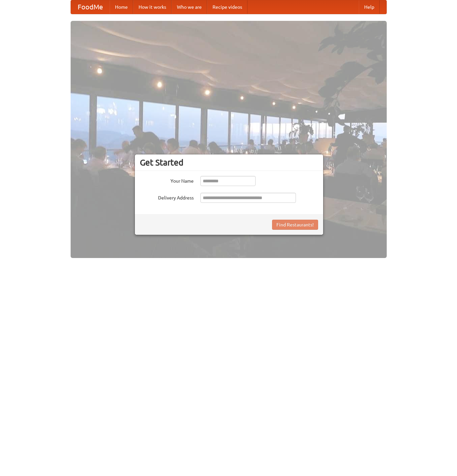  What do you see at coordinates (152, 7) in the screenshot?
I see `a: How it works` at bounding box center [152, 7].